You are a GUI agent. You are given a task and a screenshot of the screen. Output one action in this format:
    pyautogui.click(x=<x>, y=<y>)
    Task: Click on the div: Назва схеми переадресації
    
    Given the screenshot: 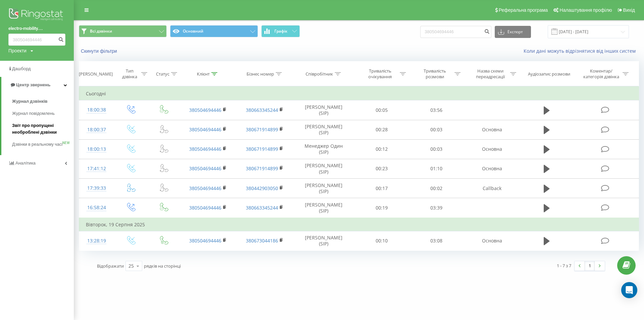 What is the action you would take?
    pyautogui.click(x=490, y=74)
    